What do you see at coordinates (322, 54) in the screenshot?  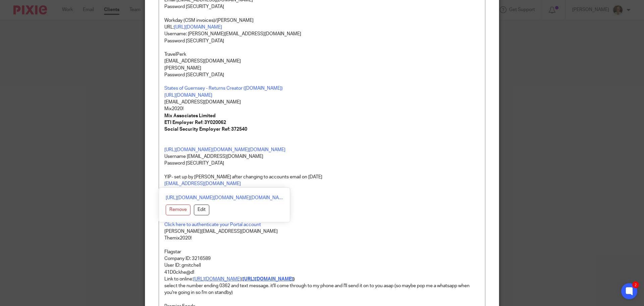 I see `p: TravelPerk` at bounding box center [322, 54].